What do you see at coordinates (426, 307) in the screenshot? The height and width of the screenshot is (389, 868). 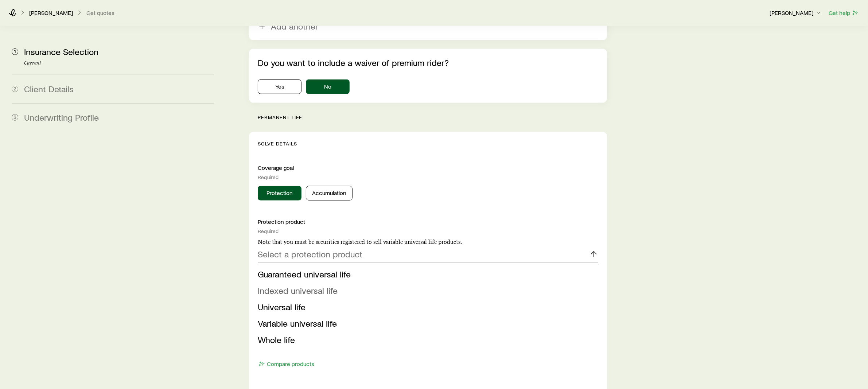 I see `li: Universal life` at bounding box center [426, 307].